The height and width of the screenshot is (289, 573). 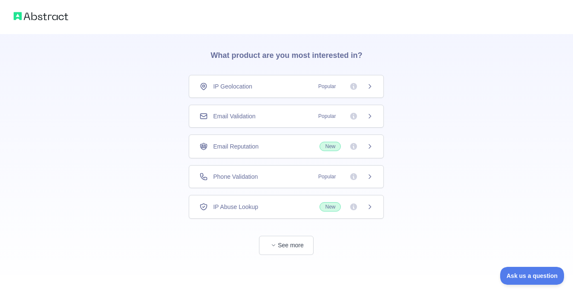 What do you see at coordinates (233, 87) in the screenshot?
I see `span: IP Geolocation` at bounding box center [233, 87].